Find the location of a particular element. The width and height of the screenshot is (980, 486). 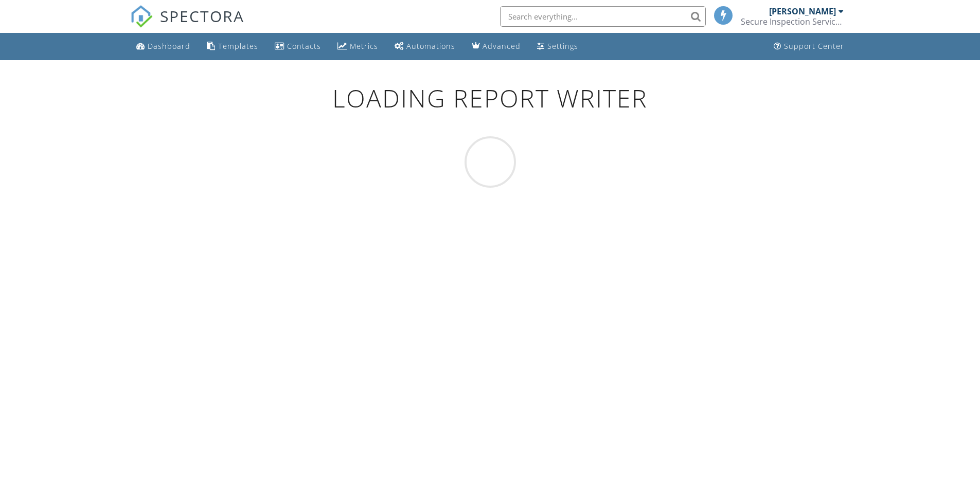

a: Support Center is located at coordinates (809, 46).